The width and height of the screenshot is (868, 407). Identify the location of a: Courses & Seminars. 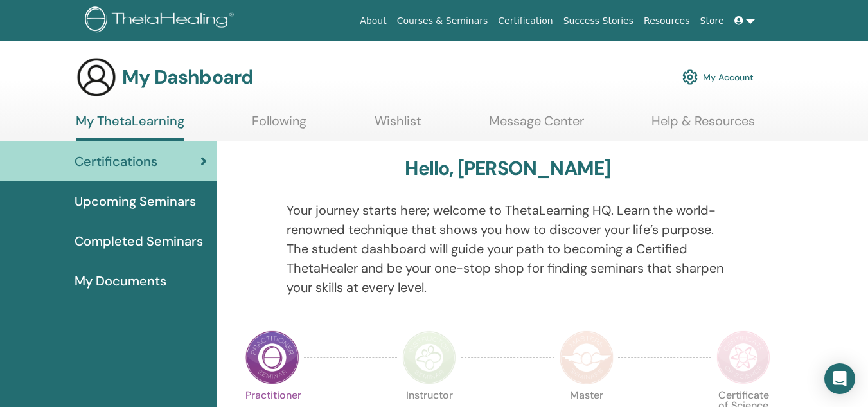
(443, 20).